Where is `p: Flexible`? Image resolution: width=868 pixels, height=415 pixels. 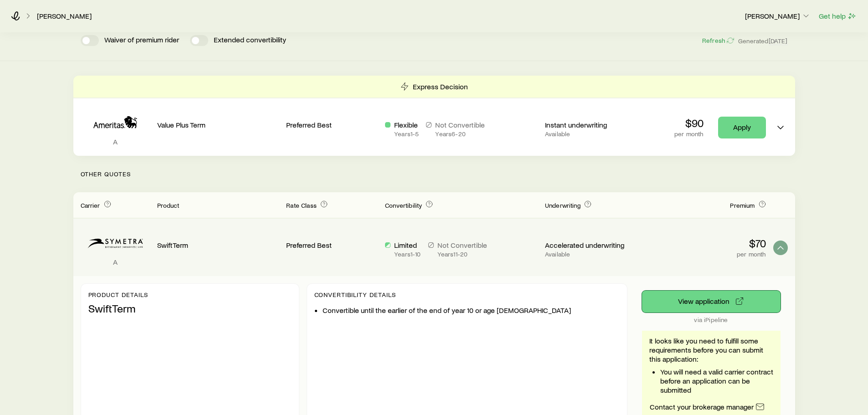 p: Flexible is located at coordinates (407, 125).